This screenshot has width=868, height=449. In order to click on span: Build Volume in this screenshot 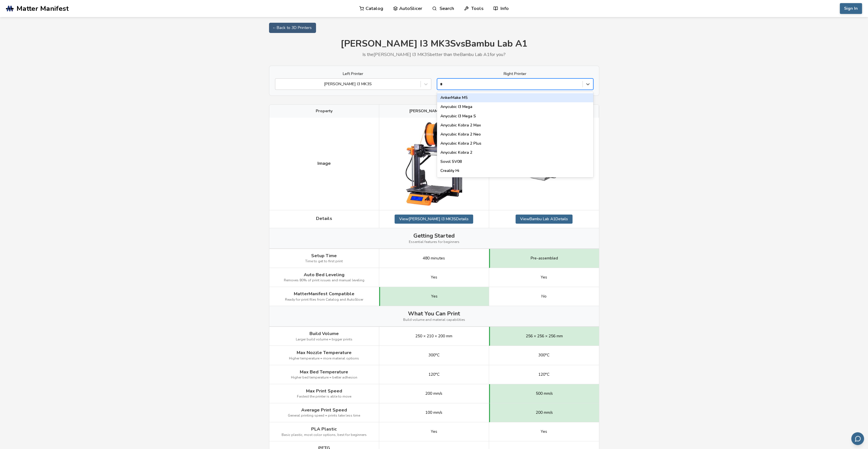, I will do `click(324, 334)`.